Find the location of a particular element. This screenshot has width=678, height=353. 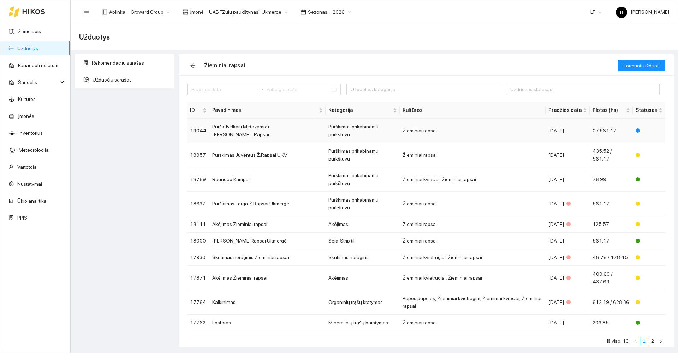

a: Kultūros is located at coordinates (27, 99).